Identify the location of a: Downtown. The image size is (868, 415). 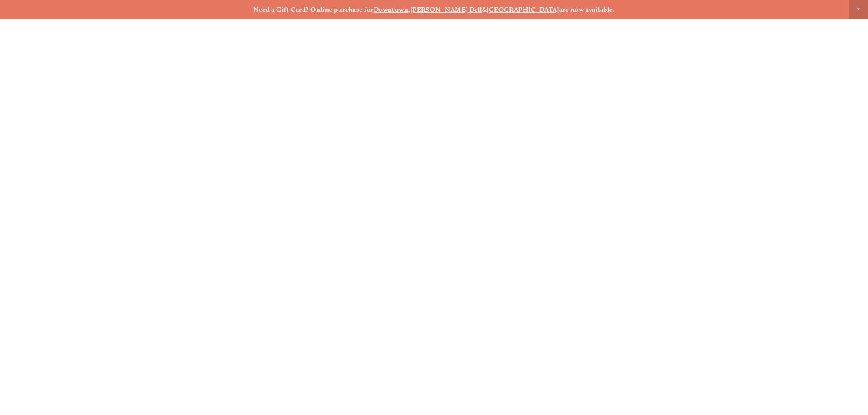
(391, 10).